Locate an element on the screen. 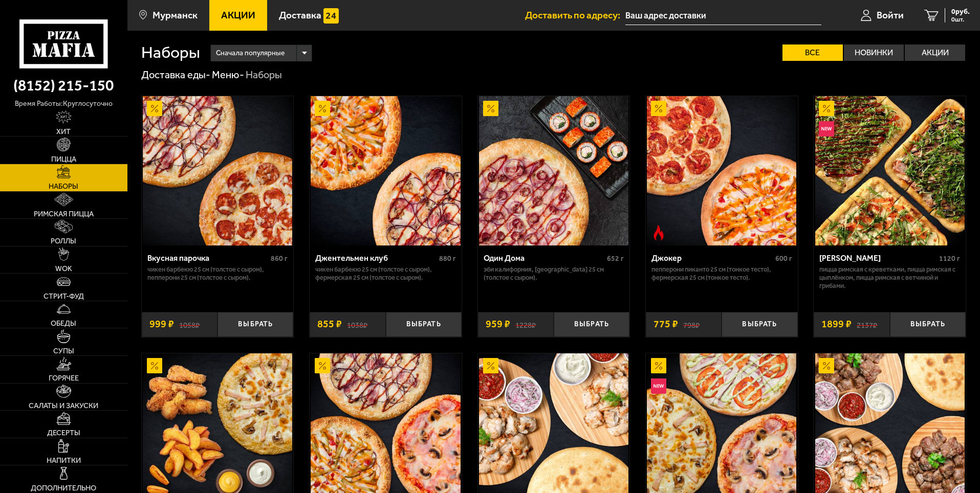  span: Стрит-фуд is located at coordinates (64, 297).